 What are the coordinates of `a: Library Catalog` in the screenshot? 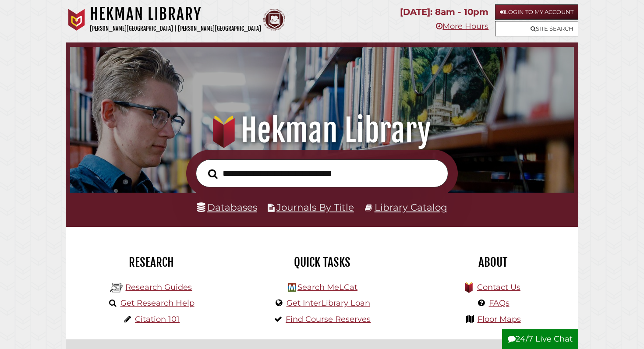 It's located at (411, 207).